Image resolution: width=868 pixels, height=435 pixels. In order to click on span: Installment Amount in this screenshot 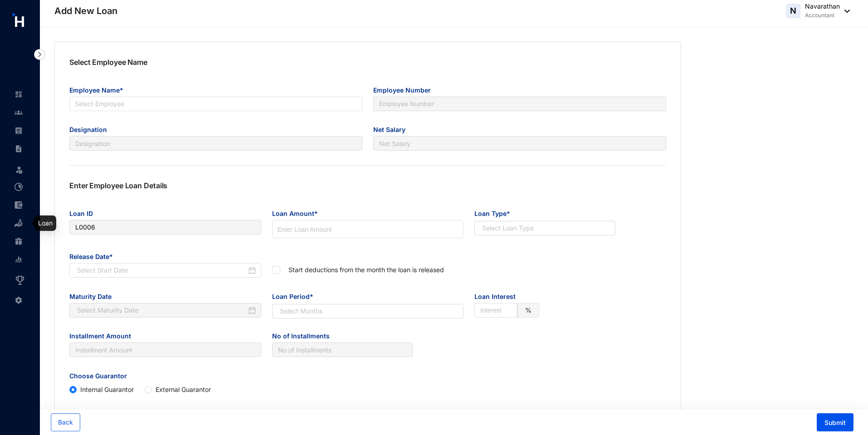, I will do `click(165, 336)`.